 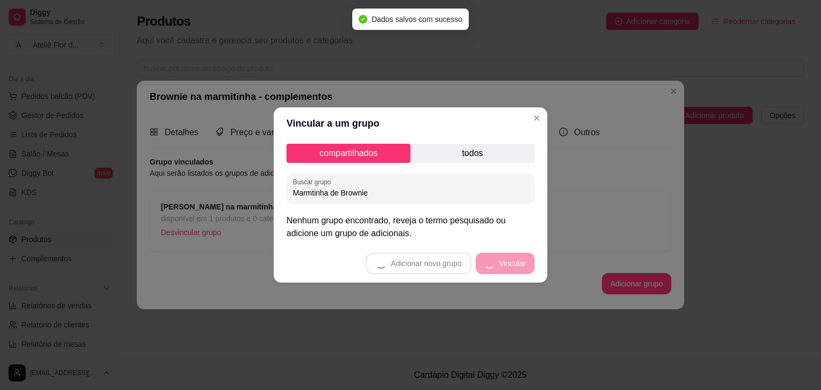 I want to click on p: compartilhados, so click(x=349, y=153).